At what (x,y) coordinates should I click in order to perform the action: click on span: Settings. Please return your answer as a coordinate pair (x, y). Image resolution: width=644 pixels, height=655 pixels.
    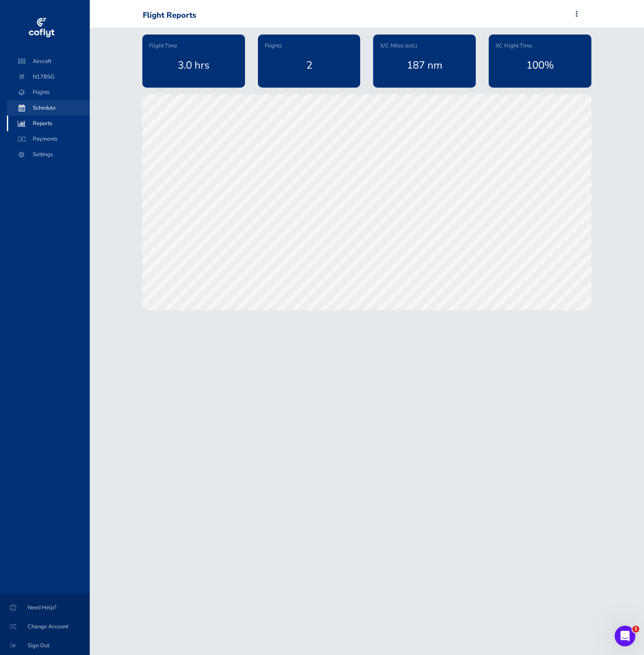
    Looking at the image, I should click on (48, 154).